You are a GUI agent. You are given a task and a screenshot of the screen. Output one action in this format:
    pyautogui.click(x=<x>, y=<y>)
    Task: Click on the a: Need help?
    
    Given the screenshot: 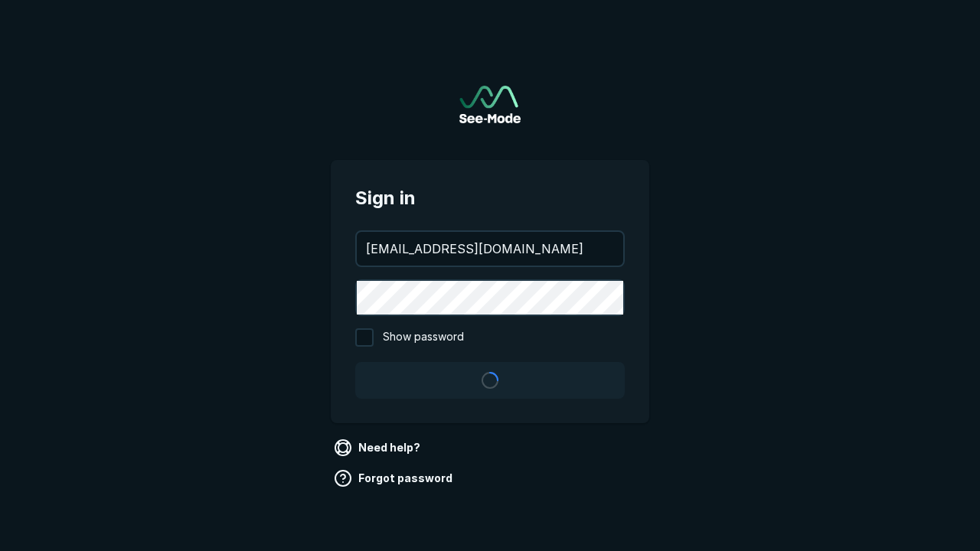 What is the action you would take?
    pyautogui.click(x=378, y=448)
    